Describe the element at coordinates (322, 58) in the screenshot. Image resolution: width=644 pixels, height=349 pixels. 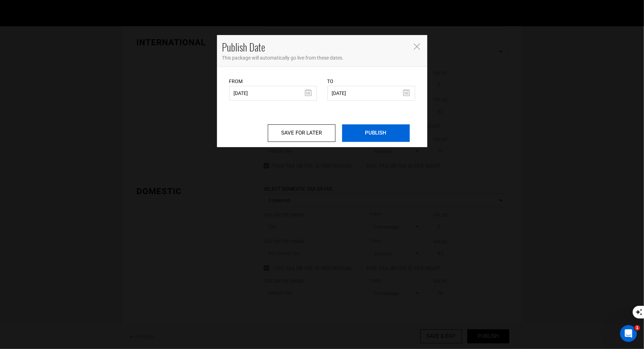
I see `p: This package will automatically go live from these dates.` at that location.